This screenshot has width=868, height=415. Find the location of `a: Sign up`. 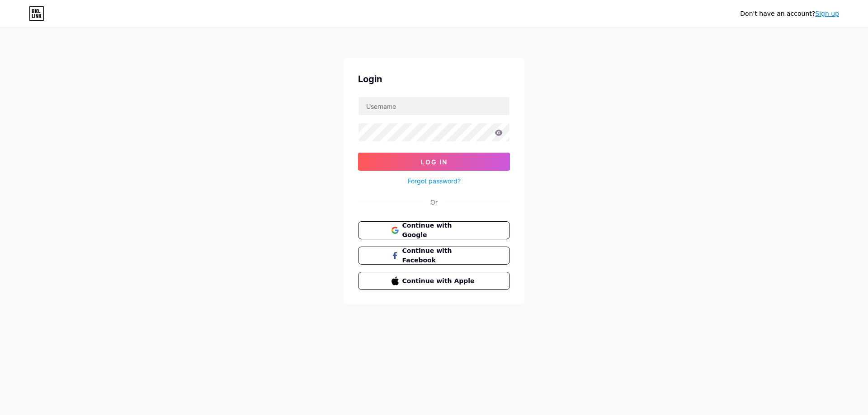

a: Sign up is located at coordinates (827, 14).